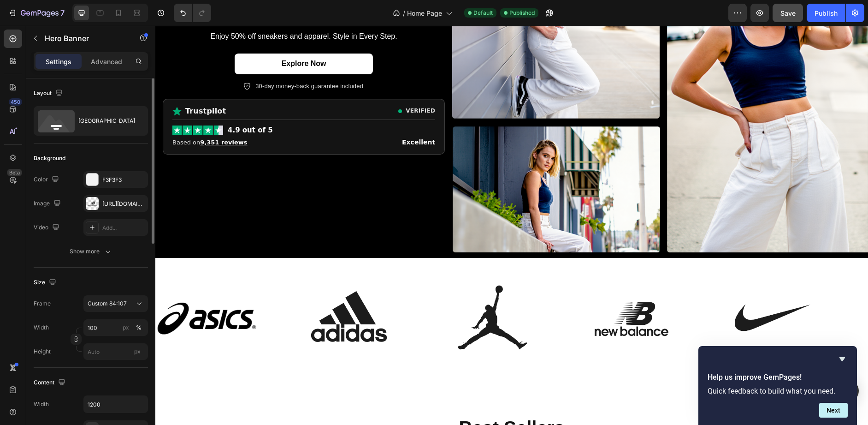 This screenshot has height=425, width=868. What do you see at coordinates (842, 359) in the screenshot?
I see `button: Hide survey` at bounding box center [842, 359].